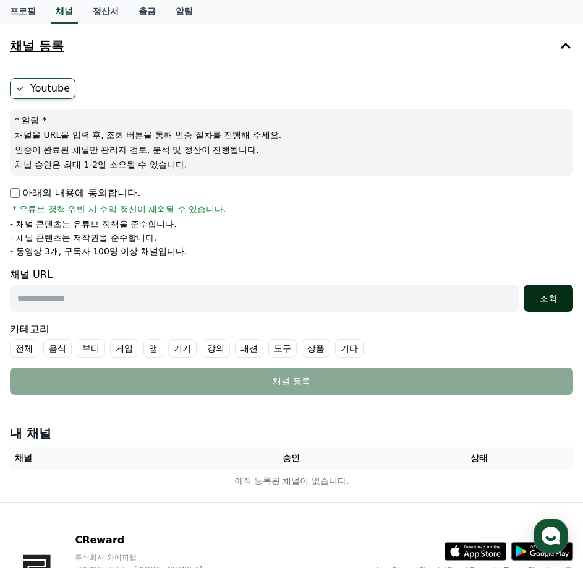 The height and width of the screenshot is (568, 583). What do you see at coordinates (37, 46) in the screenshot?
I see `h4: 채널 등록` at bounding box center [37, 46].